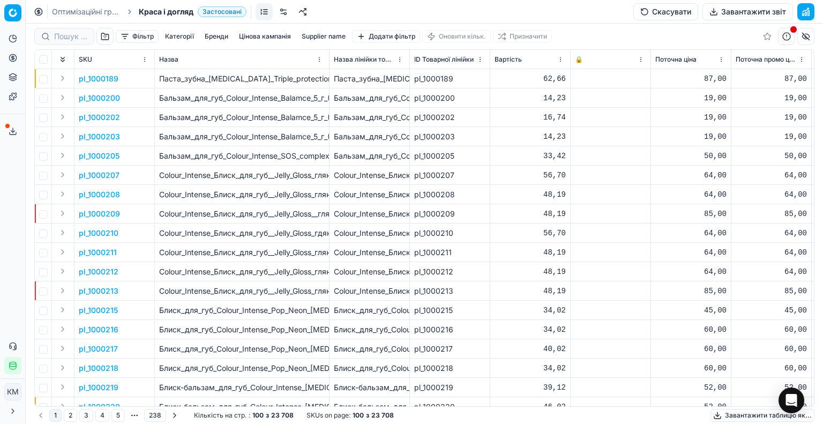 The height and width of the screenshot is (424, 823). I want to click on p: pl_1000205, so click(99, 156).